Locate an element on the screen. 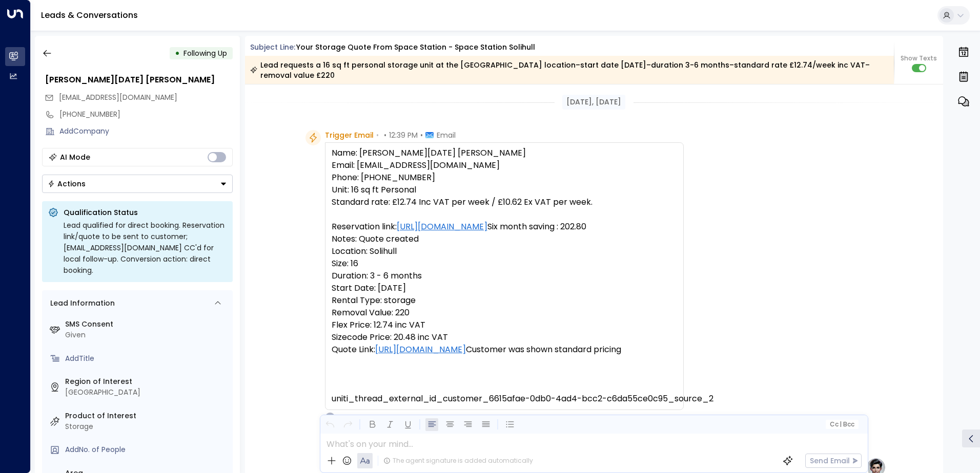 The height and width of the screenshot is (473, 980). span: Subject Line: is located at coordinates (273, 47).